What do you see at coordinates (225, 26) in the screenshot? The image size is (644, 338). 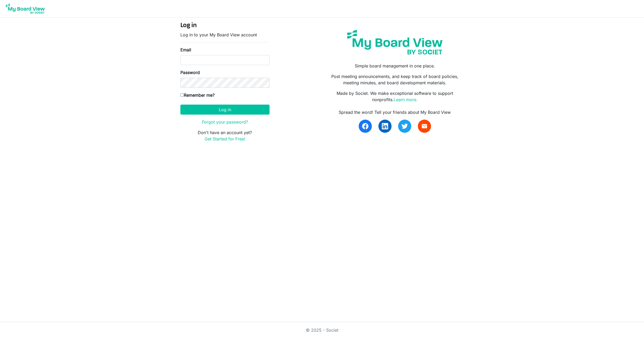 I see `h4: Log in` at bounding box center [225, 26].